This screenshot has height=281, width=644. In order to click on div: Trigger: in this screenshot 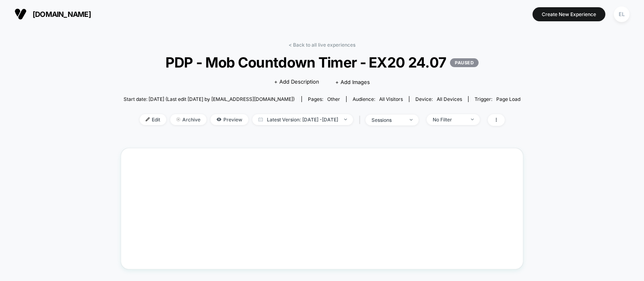, I will do `click(498, 99)`.